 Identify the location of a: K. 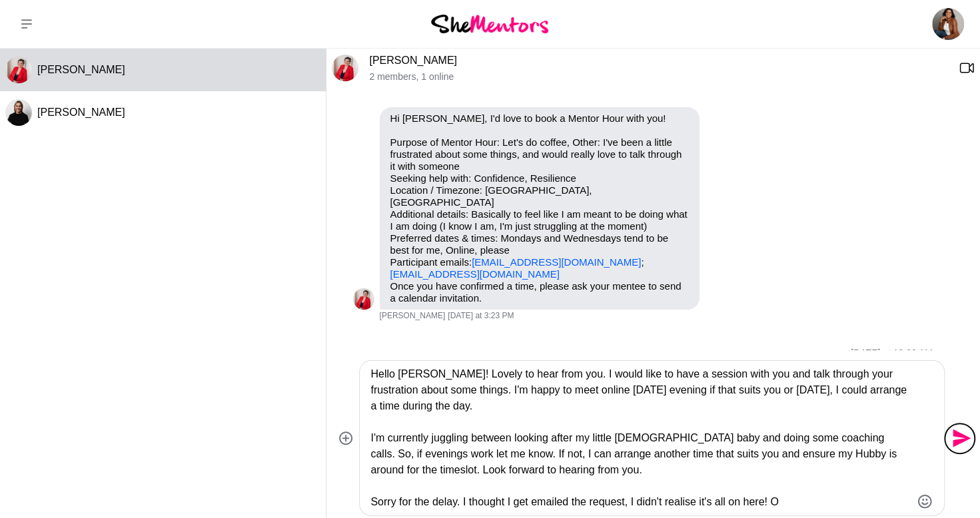
(345, 68).